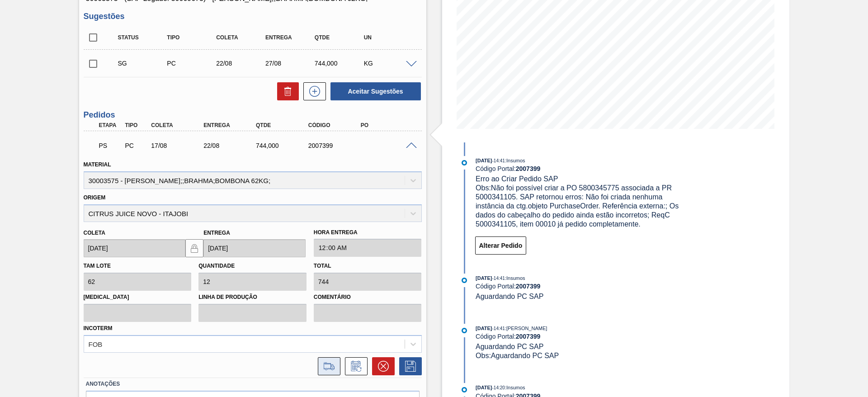 Image resolution: width=868 pixels, height=397 pixels. What do you see at coordinates (408, 366) in the screenshot?
I see `div: Salvar Pedido` at bounding box center [408, 366].